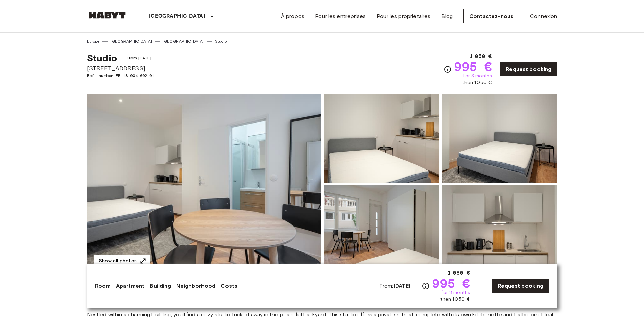  I want to click on a: Apartment, so click(130, 286).